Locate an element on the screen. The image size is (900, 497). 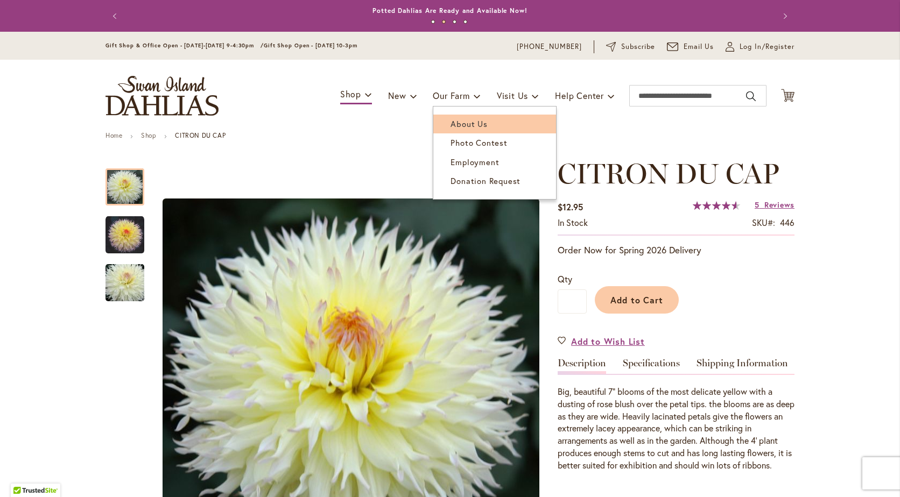
button: Next is located at coordinates (783, 16).